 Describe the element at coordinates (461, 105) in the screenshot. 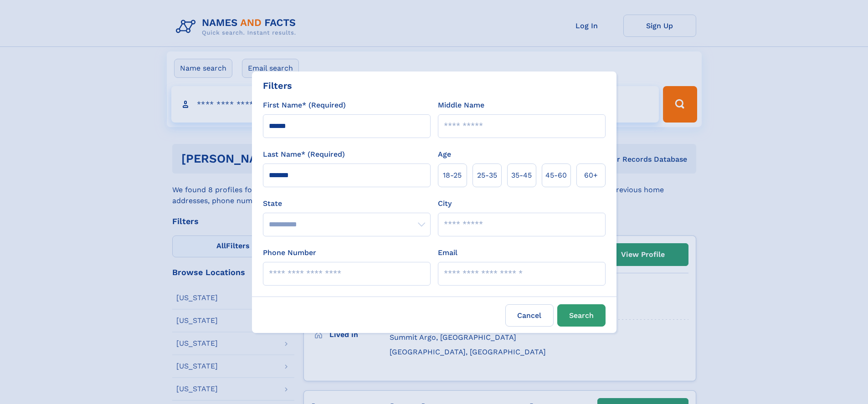

I see `label: Middle Name` at that location.